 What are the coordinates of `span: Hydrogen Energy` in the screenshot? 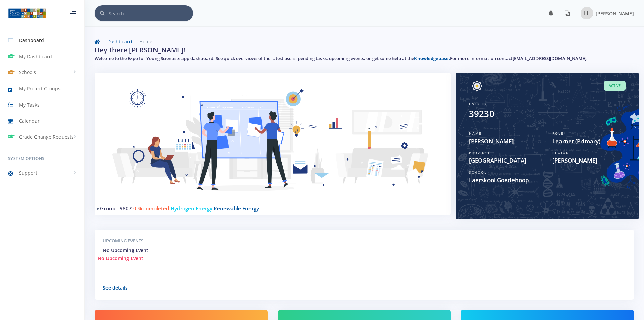 It's located at (191, 208).